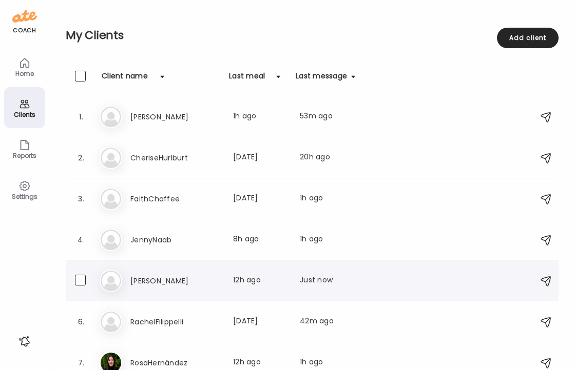 The width and height of the screenshot is (575, 370). What do you see at coordinates (25, 114) in the screenshot?
I see `div: Clients` at bounding box center [25, 114].